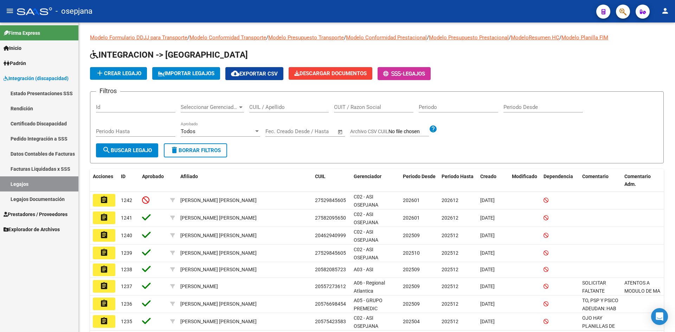  What do you see at coordinates (643, 181) in the screenshot?
I see `datatable-header-cell: Comentario Adm.` at bounding box center [643, 181].